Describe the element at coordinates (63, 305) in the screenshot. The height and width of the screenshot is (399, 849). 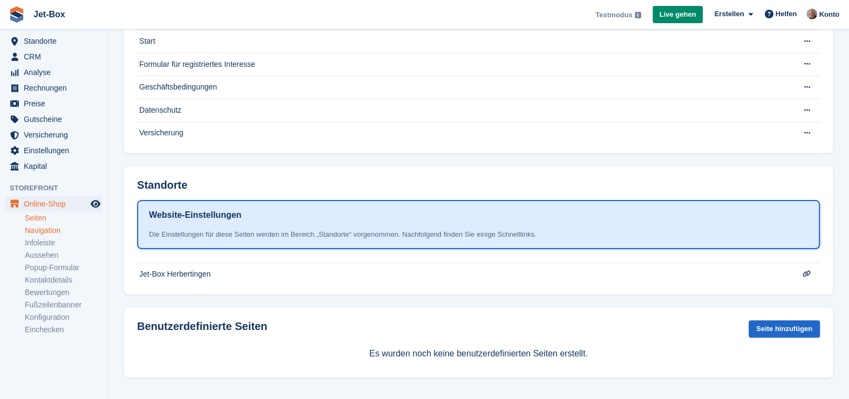
I see `a: Fußzeilenbanner` at that location.